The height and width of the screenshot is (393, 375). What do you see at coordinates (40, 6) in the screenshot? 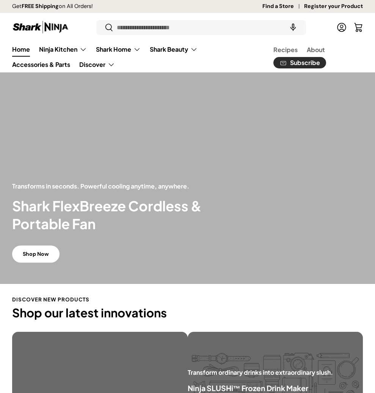
I see `strong: FREE Shipping` at bounding box center [40, 6].